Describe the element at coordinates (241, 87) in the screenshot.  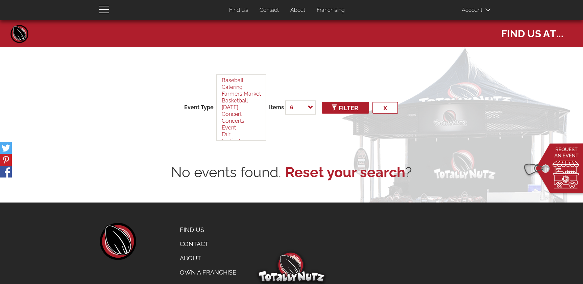
I see `option: Catering` at that location.